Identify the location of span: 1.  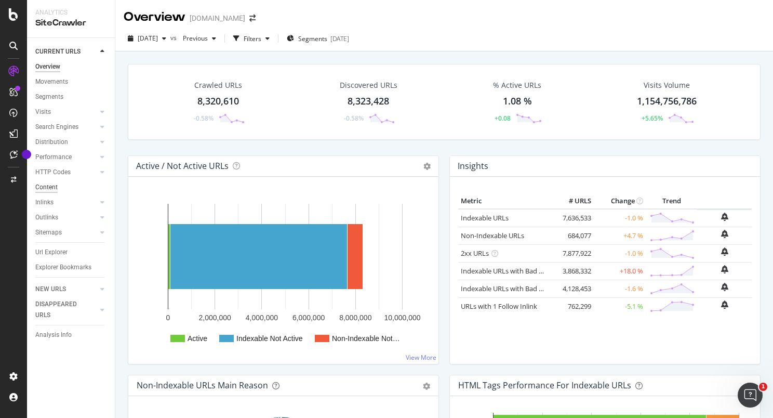
(763, 386).